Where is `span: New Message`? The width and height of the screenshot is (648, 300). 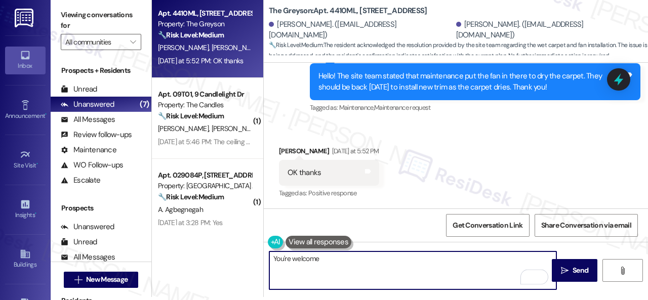
span: New Message is located at coordinates (107, 279).